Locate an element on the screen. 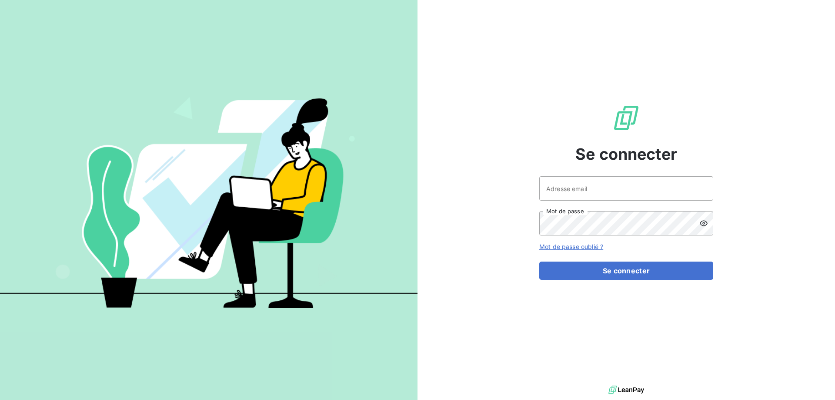 The height and width of the screenshot is (400, 835). button: Se connecter is located at coordinates (627, 271).